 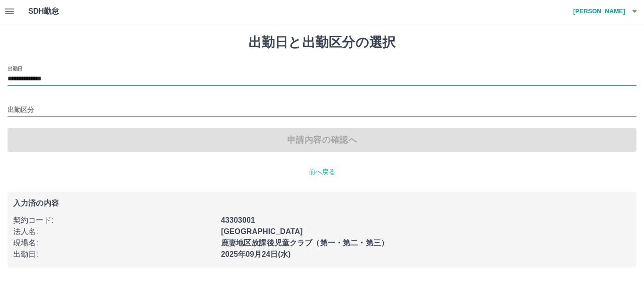 What do you see at coordinates (322, 42) in the screenshot?
I see `h1: 出勤日と出勤区分の選択` at bounding box center [322, 42].